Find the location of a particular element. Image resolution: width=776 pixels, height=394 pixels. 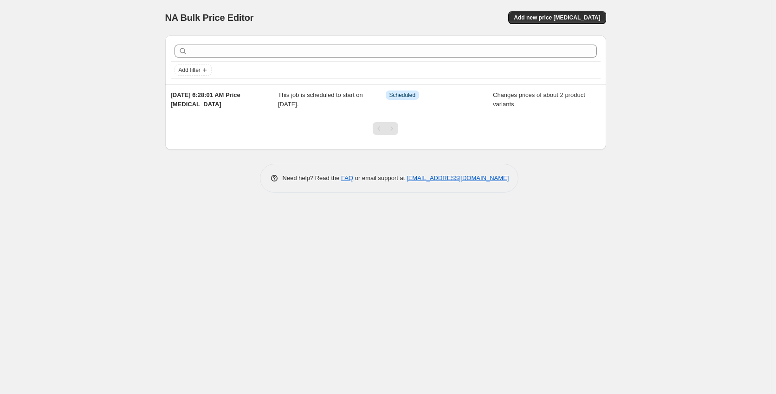

span: or email support at is located at coordinates (380, 178).